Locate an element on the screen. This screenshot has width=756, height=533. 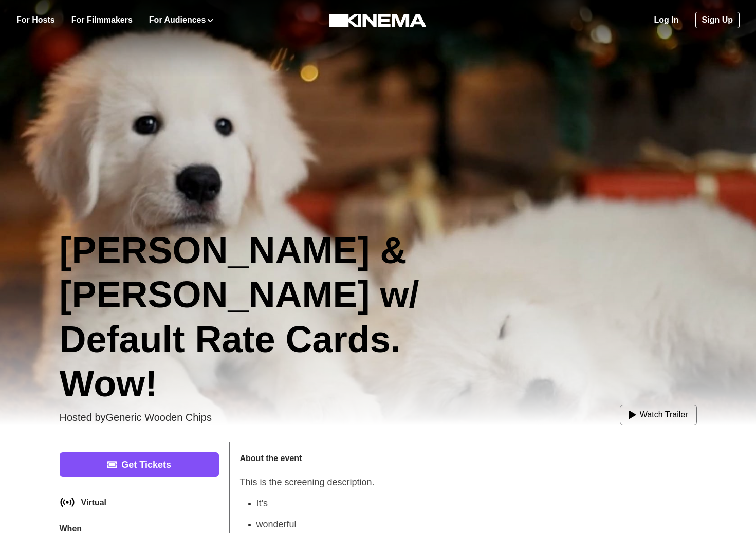
p: It's is located at coordinates (477, 503).